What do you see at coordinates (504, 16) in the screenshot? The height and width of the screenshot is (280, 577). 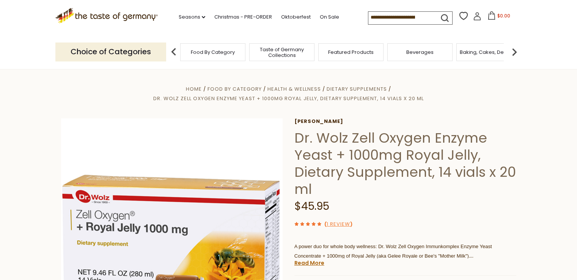 I see `span: $0.00` at bounding box center [504, 16].